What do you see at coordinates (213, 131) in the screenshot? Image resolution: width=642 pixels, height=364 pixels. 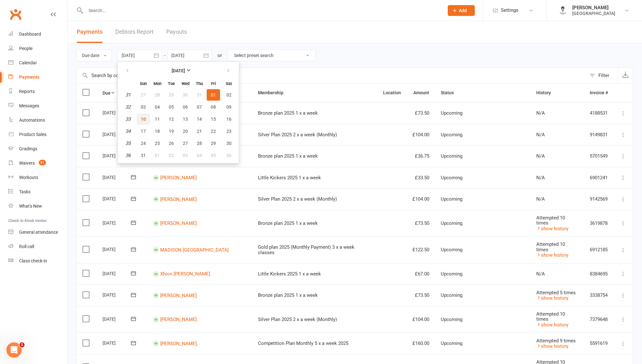 I see `span: 22` at bounding box center [213, 131].